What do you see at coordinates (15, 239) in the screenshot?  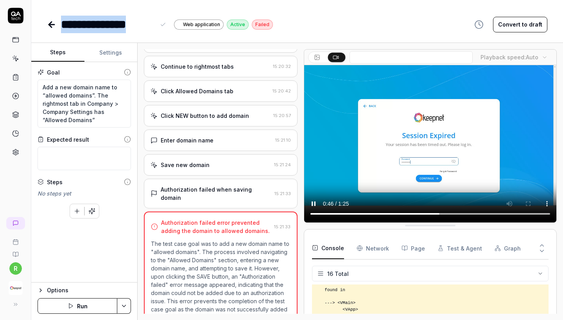 I see `a: Book a call with us` at bounding box center [15, 239].